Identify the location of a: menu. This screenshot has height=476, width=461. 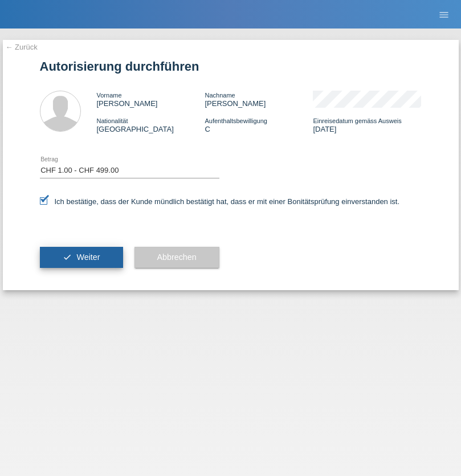
(444, 14).